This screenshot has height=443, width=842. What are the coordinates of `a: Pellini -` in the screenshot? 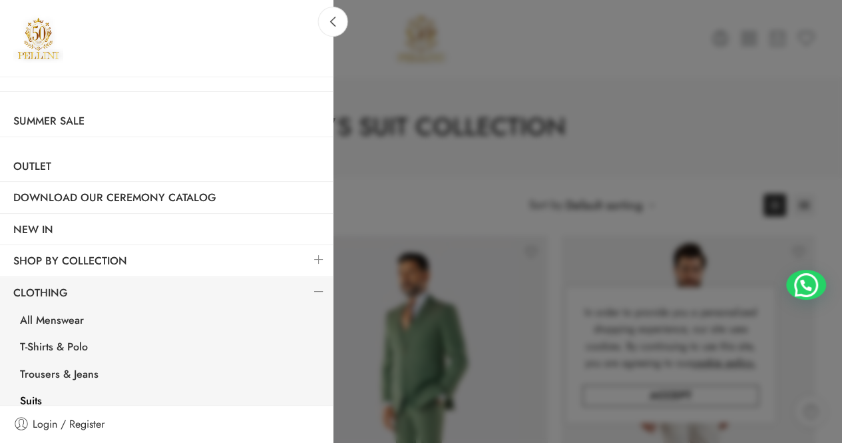 It's located at (38, 38).